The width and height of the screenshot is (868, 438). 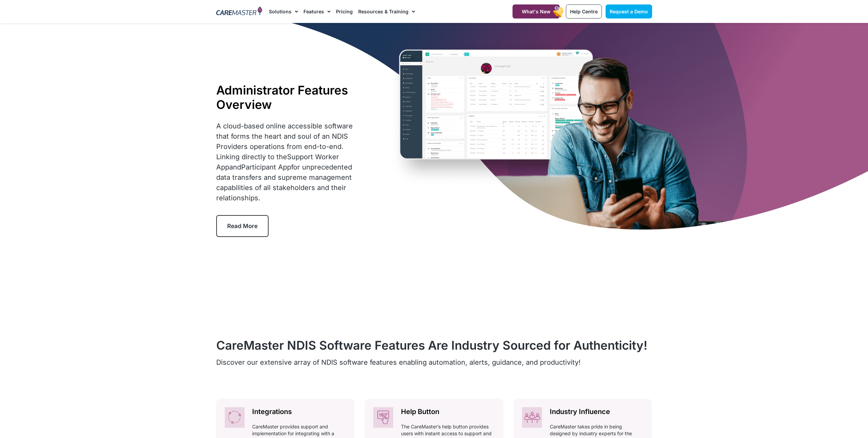 What do you see at coordinates (584, 11) in the screenshot?
I see `a: Help Centre` at bounding box center [584, 11].